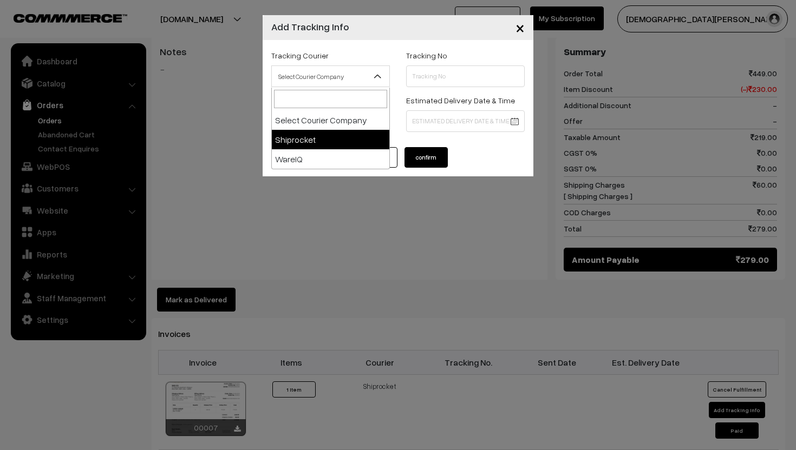 The image size is (796, 450). Describe the element at coordinates (330, 120) in the screenshot. I see `li: Select Courier Company` at that location.